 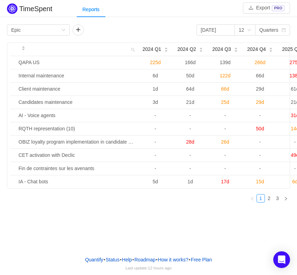 What do you see at coordinates (190, 142) in the screenshot?
I see `span: 28d` at bounding box center [190, 142].